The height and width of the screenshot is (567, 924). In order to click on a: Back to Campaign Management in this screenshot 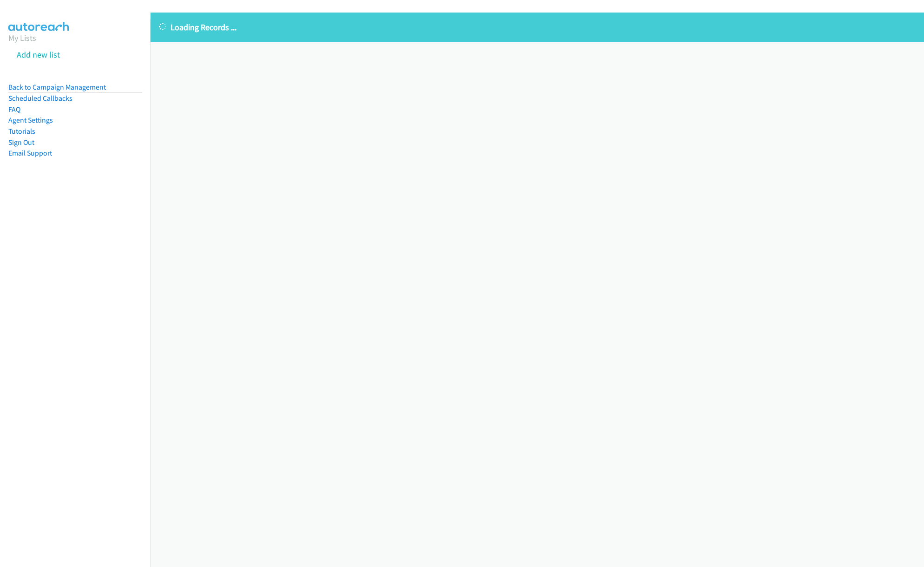, I will do `click(57, 87)`.